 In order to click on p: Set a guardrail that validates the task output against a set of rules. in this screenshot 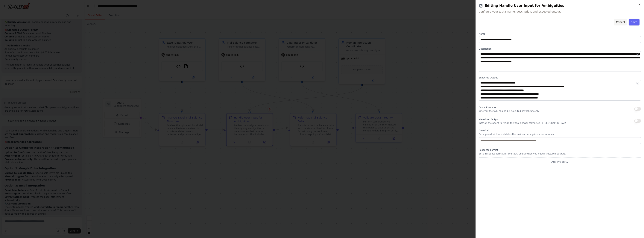, I will do `click(560, 134)`.